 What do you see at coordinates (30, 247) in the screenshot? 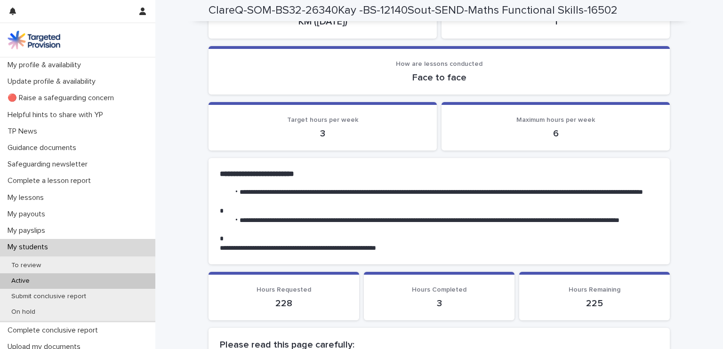
I see `p: My students` at bounding box center [30, 247].